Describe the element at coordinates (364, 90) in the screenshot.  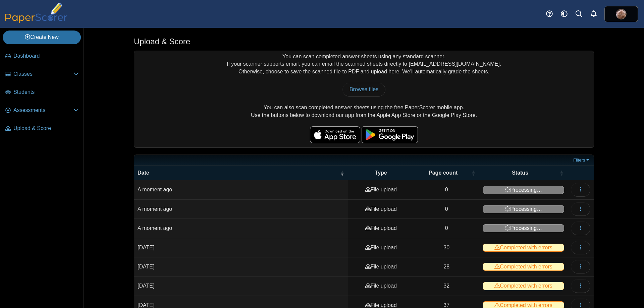
I see `a: Browse files` at that location.